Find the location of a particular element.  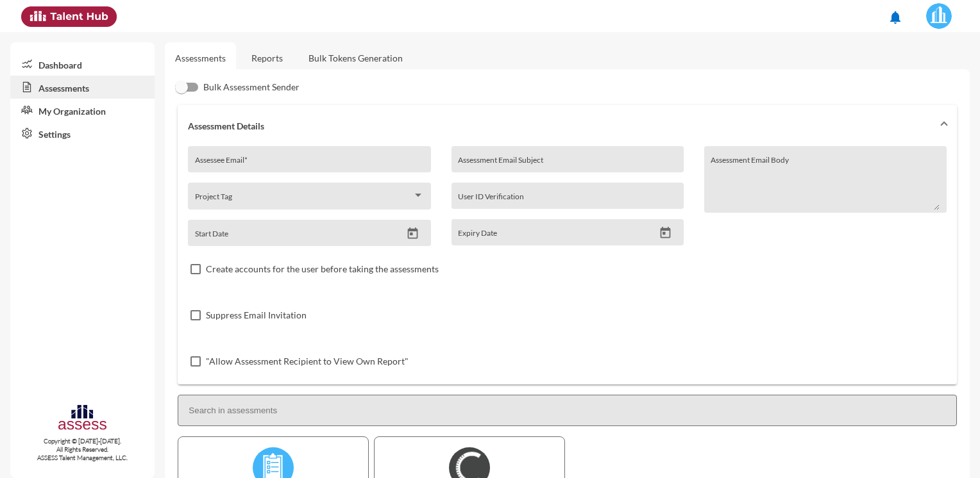

input: Search in assessments is located at coordinates (567, 410).